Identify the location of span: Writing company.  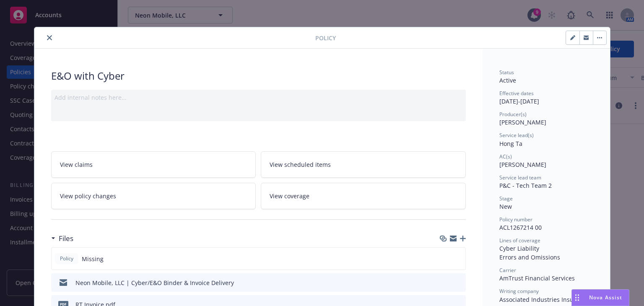
(519, 291).